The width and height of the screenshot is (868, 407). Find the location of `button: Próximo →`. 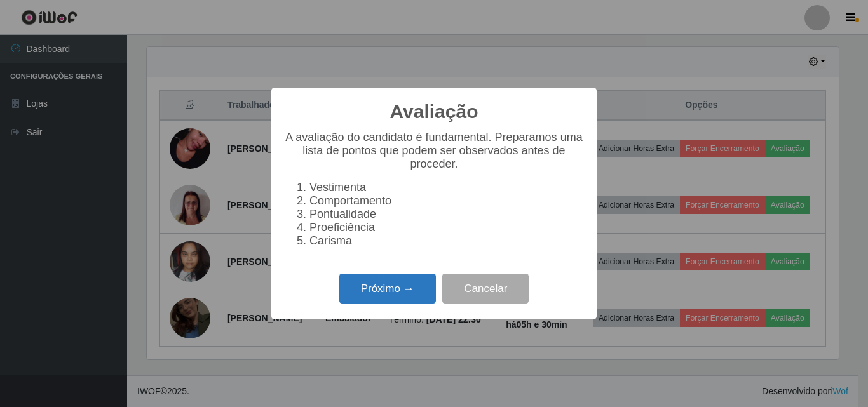

button: Próximo → is located at coordinates (388, 288).